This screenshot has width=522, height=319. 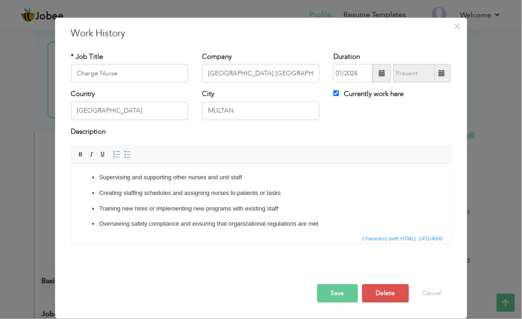 What do you see at coordinates (403, 239) in the screenshot?
I see `div: Statistics` at bounding box center [403, 239].